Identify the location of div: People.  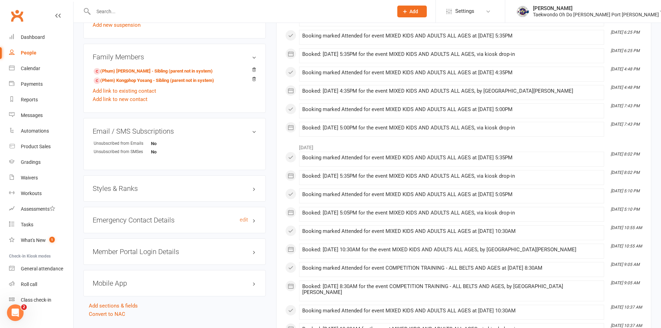
(28, 53).